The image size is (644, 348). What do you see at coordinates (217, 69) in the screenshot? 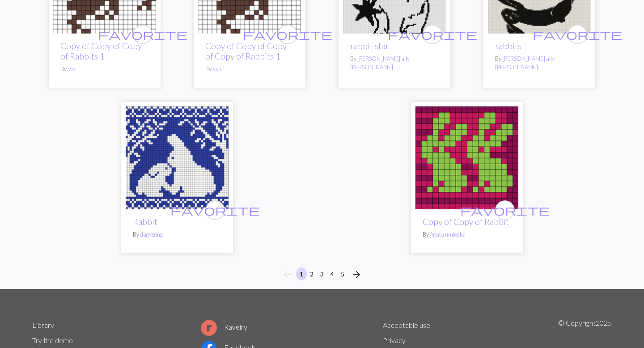
I see `a: ash` at bounding box center [217, 69].